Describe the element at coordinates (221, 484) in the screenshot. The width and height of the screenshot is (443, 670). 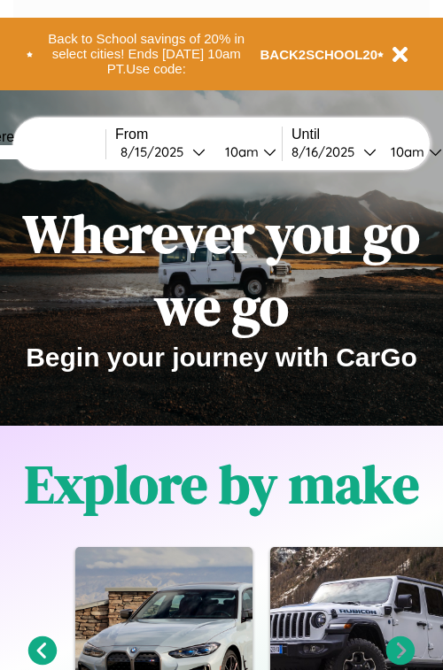
I see `h1: Explore by make` at that location.